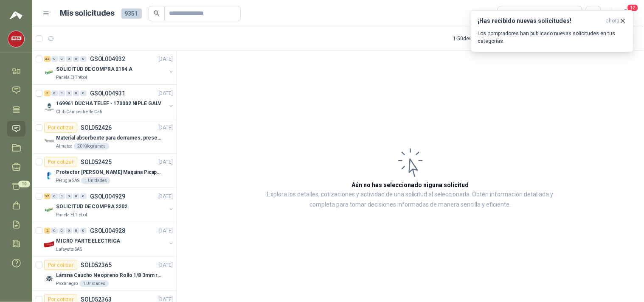 The height and width of the screenshot is (302, 644). I want to click on span: ahora, so click(613, 21).